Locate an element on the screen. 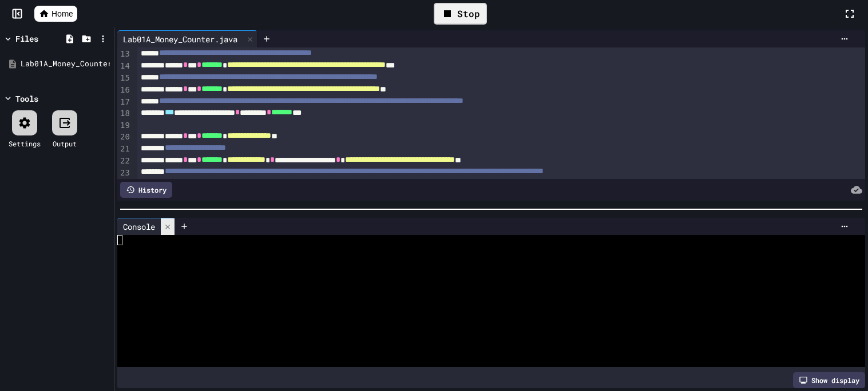  div: Files is located at coordinates (27, 38).